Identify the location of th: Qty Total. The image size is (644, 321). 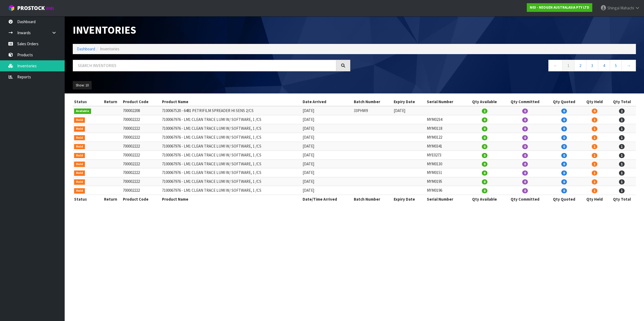
(622, 199).